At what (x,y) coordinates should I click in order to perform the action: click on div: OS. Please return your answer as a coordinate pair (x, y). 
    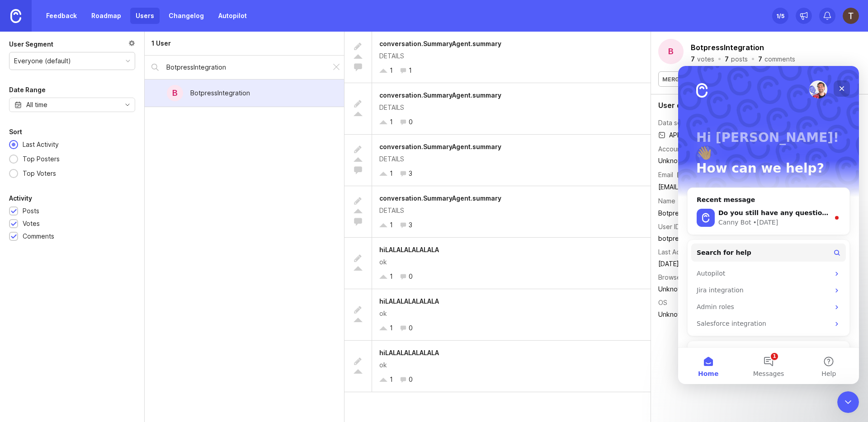
    Looking at the image, I should click on (663, 303).